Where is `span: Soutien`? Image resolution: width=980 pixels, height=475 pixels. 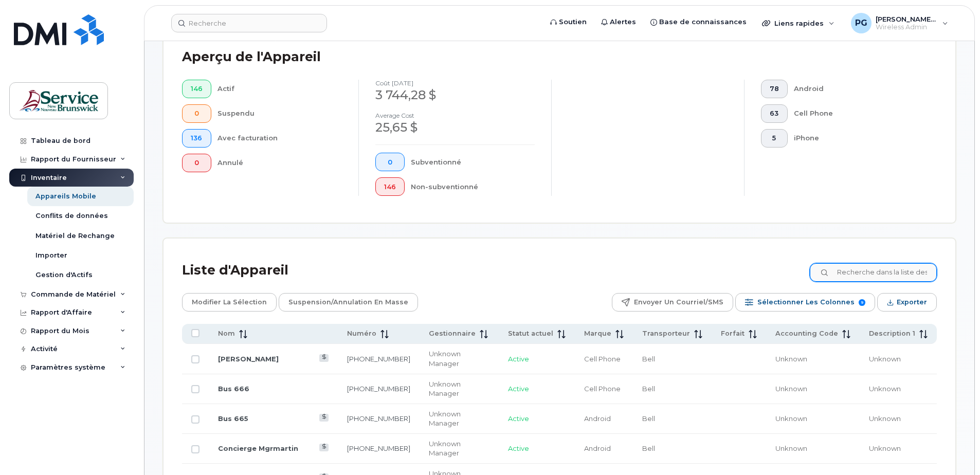 span: Soutien is located at coordinates (573, 22).